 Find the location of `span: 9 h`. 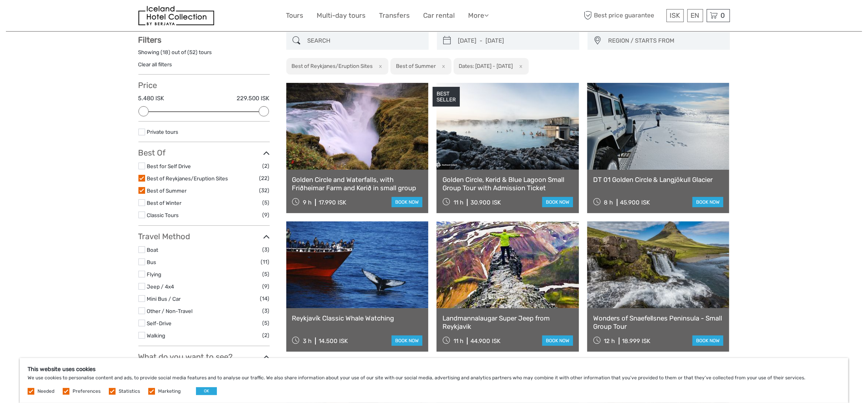

span: 9 h is located at coordinates (307, 202).